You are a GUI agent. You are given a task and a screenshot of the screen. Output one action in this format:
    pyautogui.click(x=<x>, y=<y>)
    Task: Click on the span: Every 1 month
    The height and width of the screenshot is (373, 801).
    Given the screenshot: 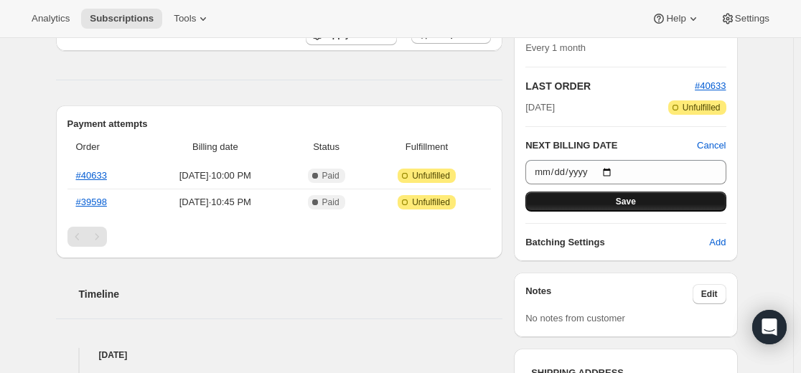 What is the action you would take?
    pyautogui.click(x=556, y=47)
    